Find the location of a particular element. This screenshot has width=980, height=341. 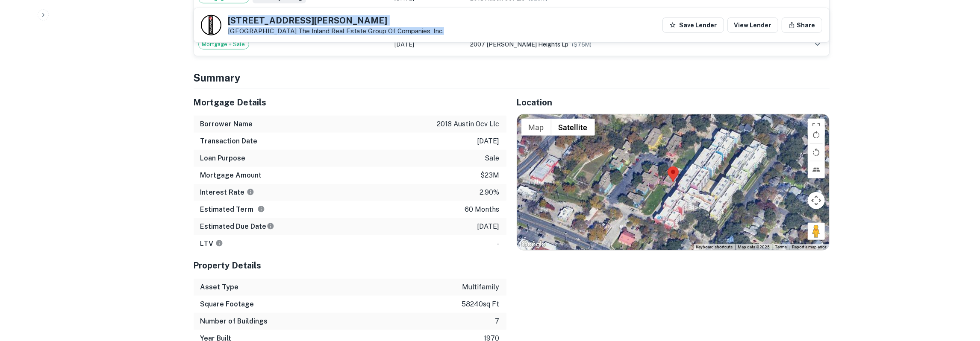

button: Rotate map clockwise is located at coordinates (817, 135).